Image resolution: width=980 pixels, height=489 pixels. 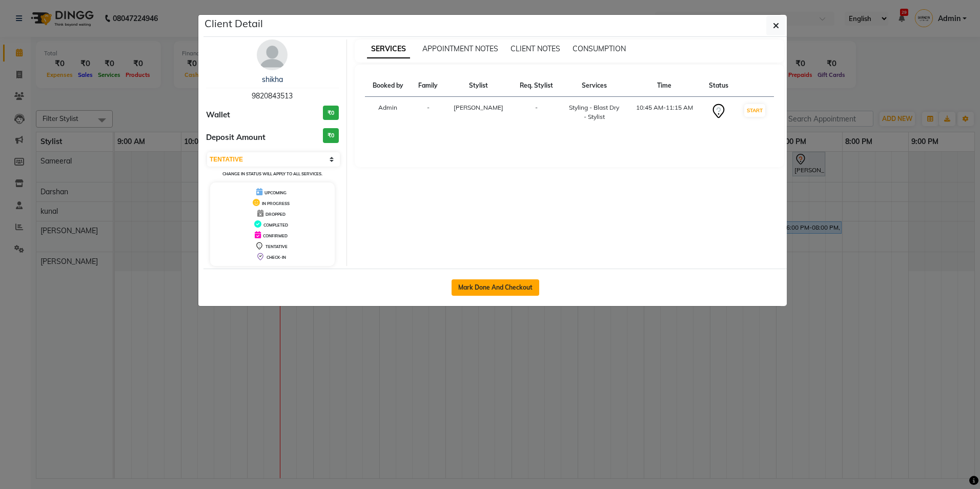 I want to click on th: Time, so click(x=665, y=86).